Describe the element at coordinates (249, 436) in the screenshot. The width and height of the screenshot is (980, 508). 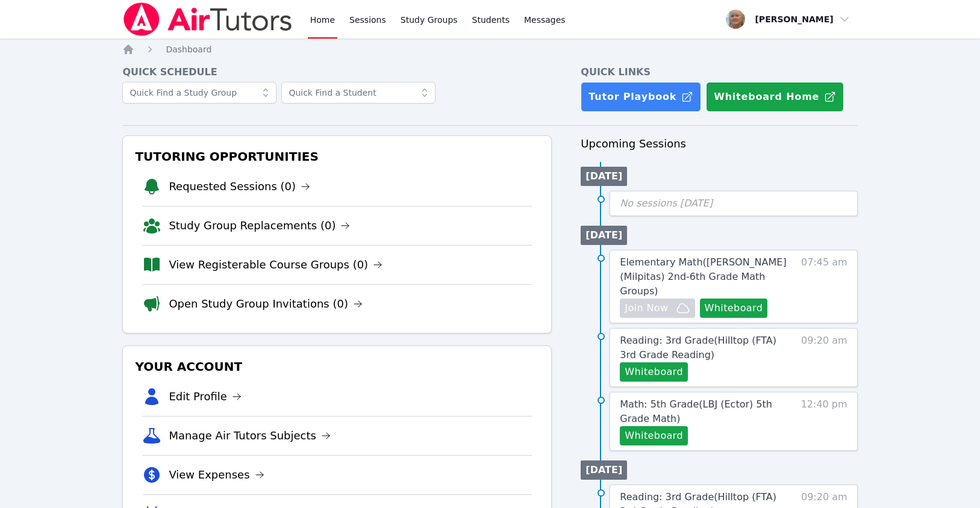
I see `a: Manage Air Tutors Subjects` at that location.